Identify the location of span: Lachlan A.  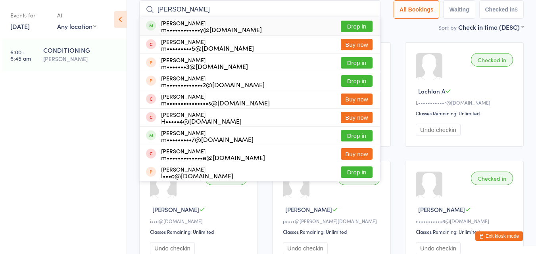
(432, 91).